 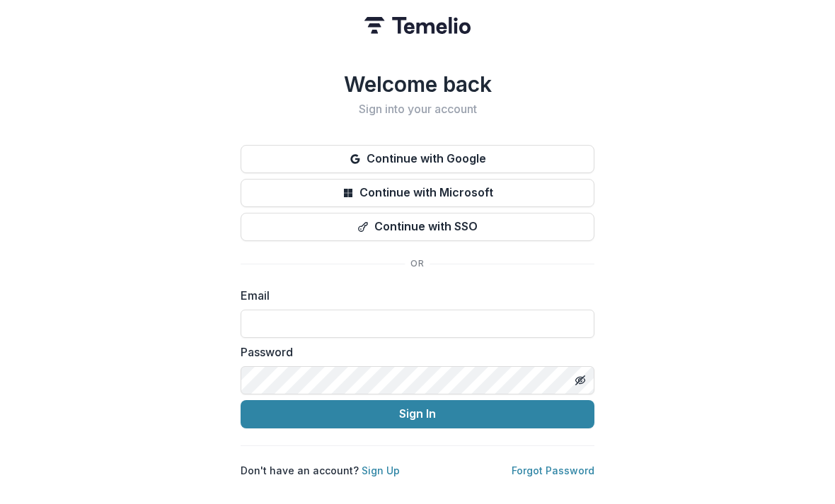 I want to click on button: Continue with Microsoft, so click(x=418, y=193).